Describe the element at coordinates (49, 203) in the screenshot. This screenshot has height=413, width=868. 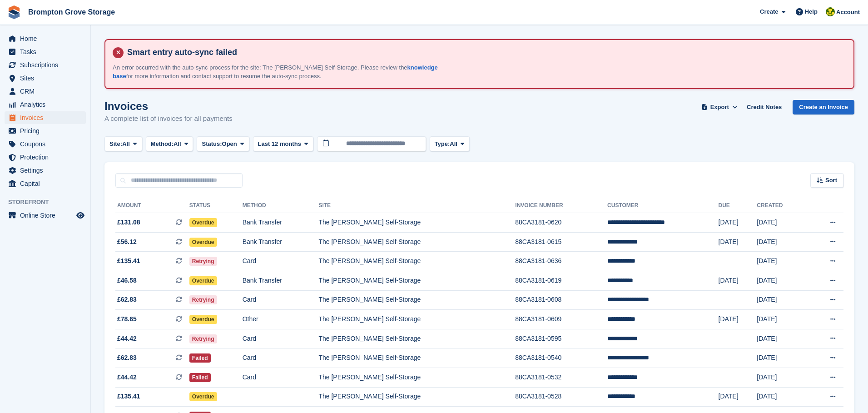
I see `span: Storefront` at that location.